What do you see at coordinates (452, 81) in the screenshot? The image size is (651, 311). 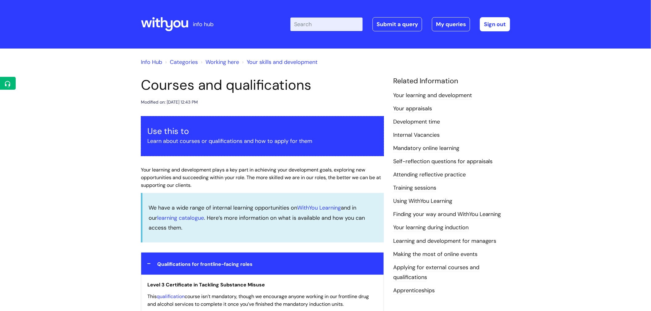 I see `h4: Related Information` at bounding box center [452, 81].